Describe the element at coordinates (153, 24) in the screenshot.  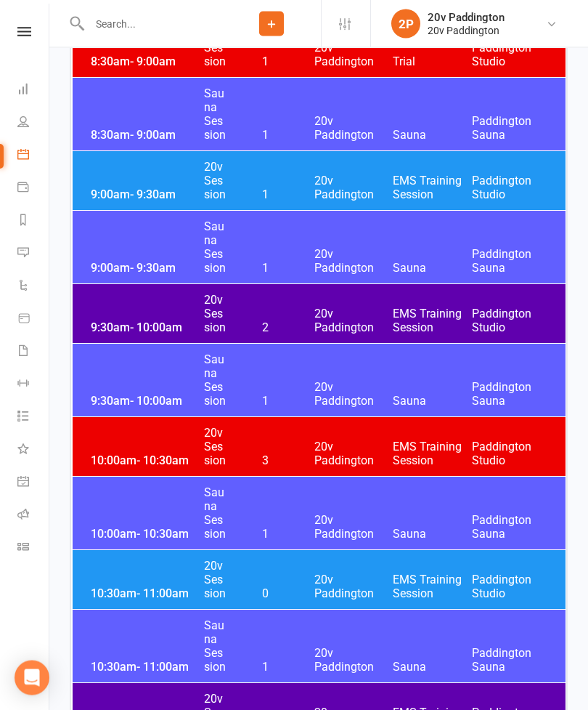
I see `input: Search...` at that location.